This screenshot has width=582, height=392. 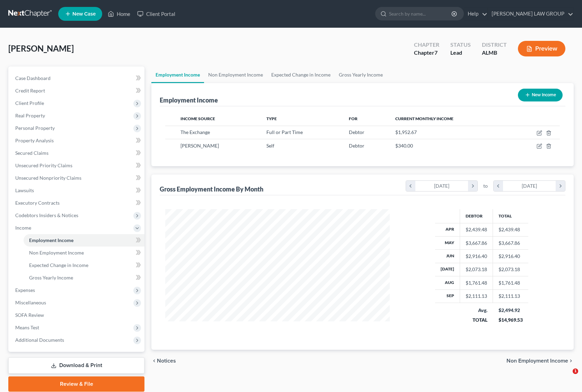 I want to click on a: Client Portal, so click(x=156, y=14).